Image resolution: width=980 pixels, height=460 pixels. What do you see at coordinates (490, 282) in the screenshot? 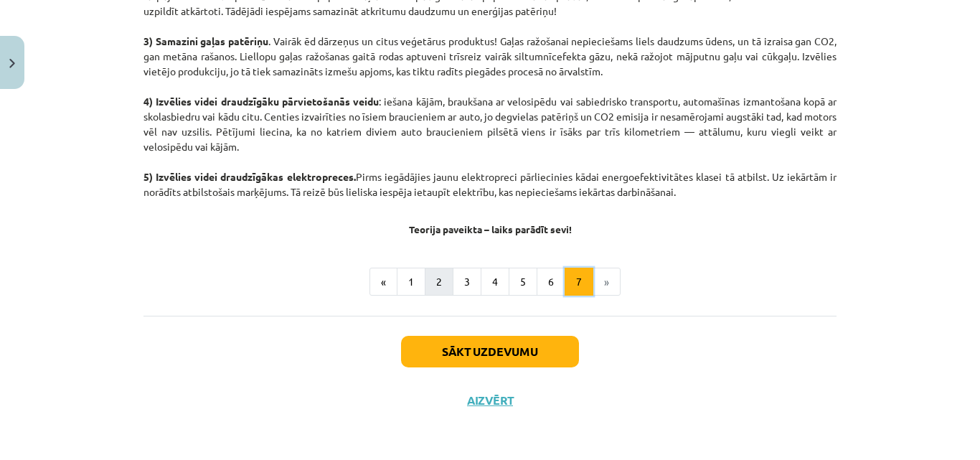
I see `nav: Page navigation example` at bounding box center [490, 282].